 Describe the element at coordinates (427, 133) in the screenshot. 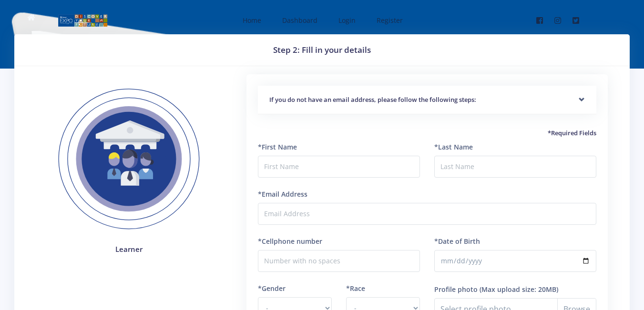

I see `h5: *Required Fields` at that location.